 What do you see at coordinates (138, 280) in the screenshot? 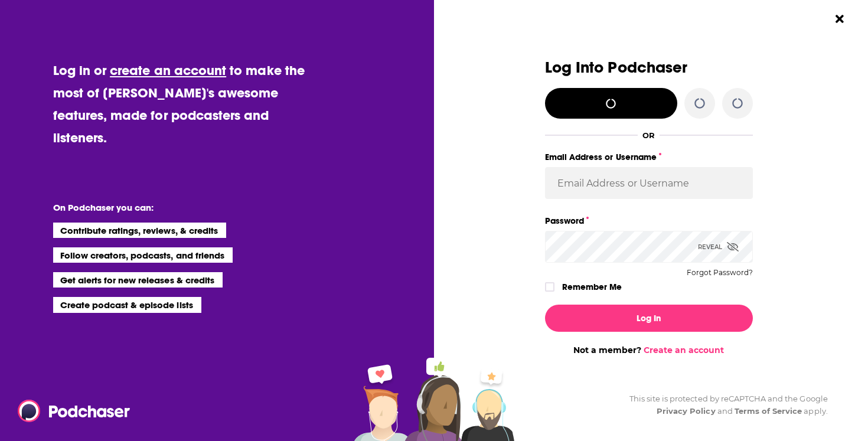
I see `li: Get alerts for new releases & credits` at bounding box center [138, 280].